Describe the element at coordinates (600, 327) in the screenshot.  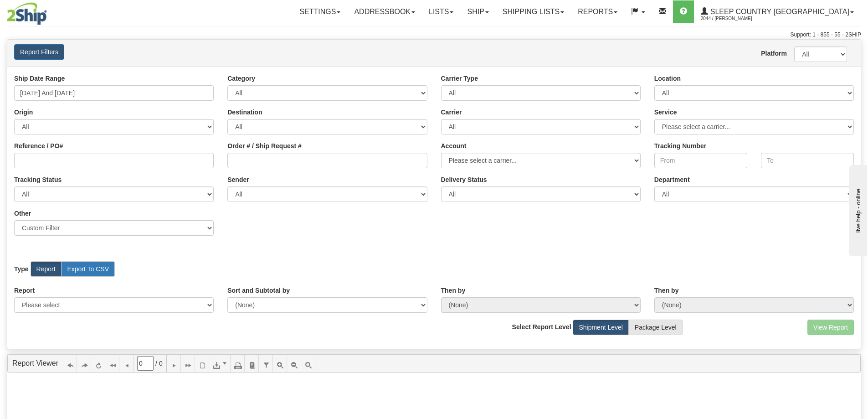
I see `label: Shipment Level` at that location.